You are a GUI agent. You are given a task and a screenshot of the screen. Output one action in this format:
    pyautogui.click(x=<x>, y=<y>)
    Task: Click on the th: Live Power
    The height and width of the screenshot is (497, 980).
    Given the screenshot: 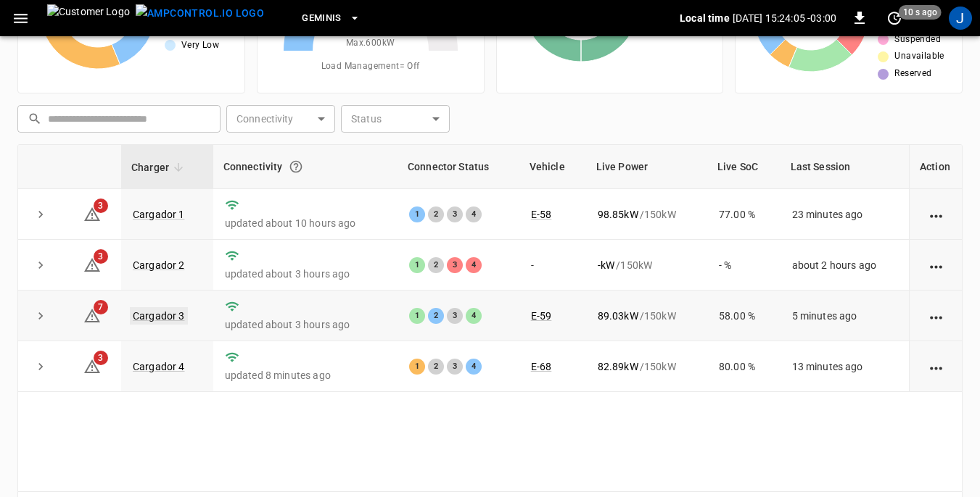 What is the action you would take?
    pyautogui.click(x=647, y=167)
    